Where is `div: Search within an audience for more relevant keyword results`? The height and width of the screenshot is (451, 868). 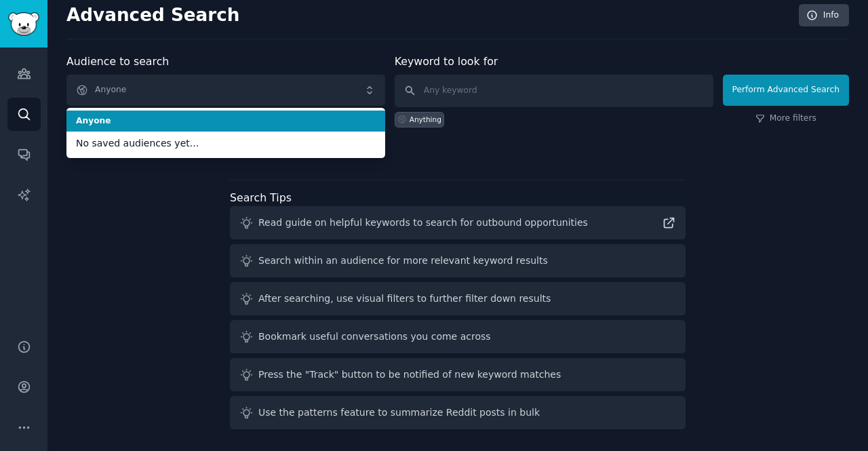
div: Search within an audience for more relevant keyword results is located at coordinates (403, 260).